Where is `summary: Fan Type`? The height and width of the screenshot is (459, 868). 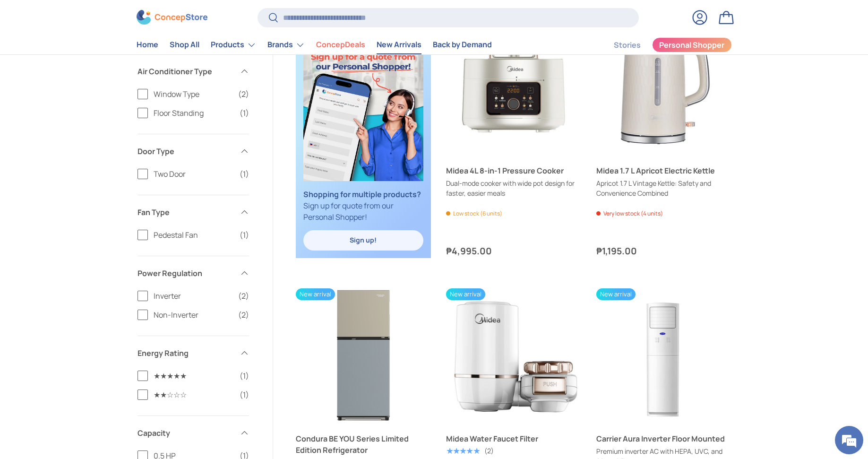 summary: Fan Type is located at coordinates (193, 213).